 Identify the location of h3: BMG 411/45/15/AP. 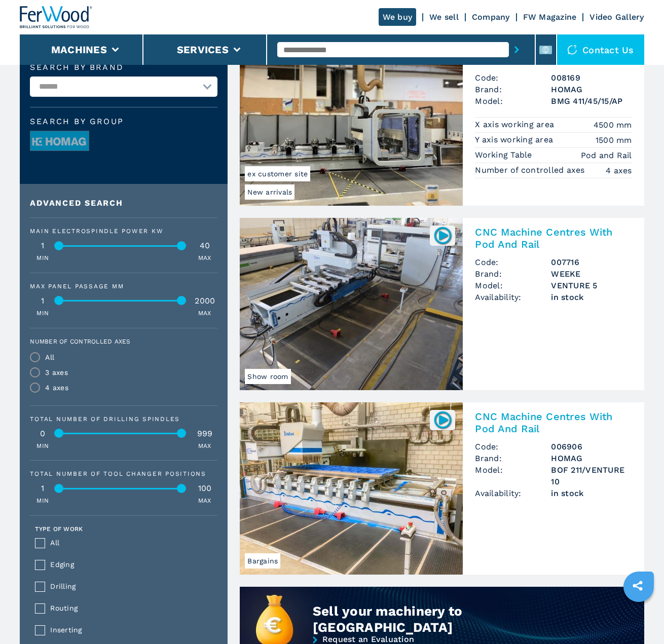
(591, 101).